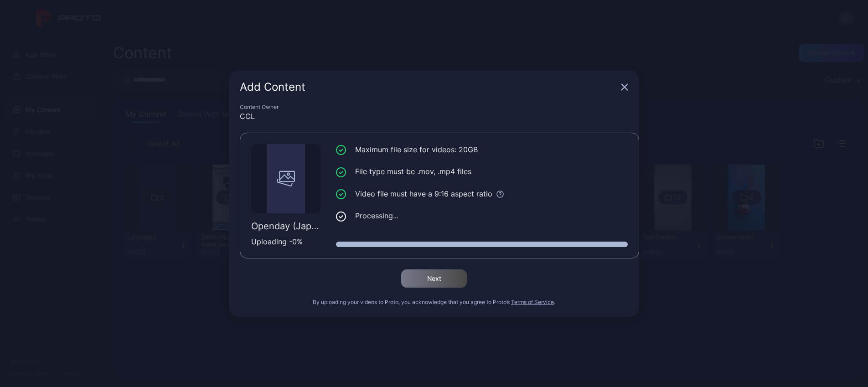 The image size is (868, 387). What do you see at coordinates (286, 242) in the screenshot?
I see `div: Uploading - 0 %` at bounding box center [286, 242].